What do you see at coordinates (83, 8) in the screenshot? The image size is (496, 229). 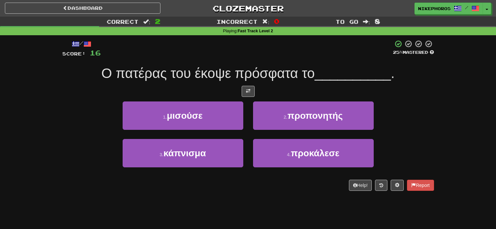 I see `a: Dashboard` at bounding box center [83, 8].